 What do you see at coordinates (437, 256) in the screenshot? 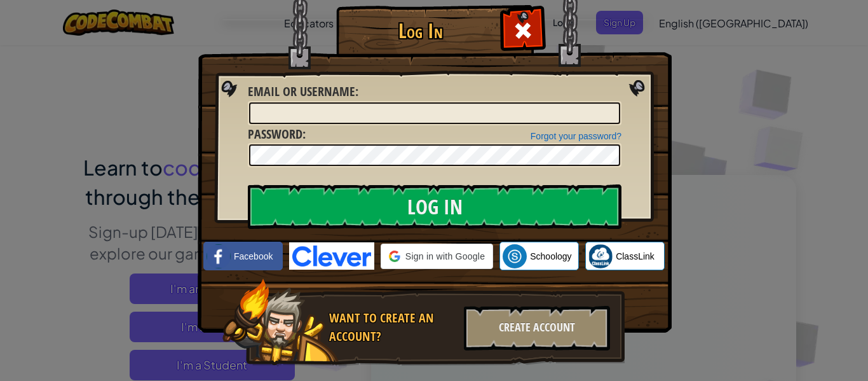
I see `div: Sign in with Google` at bounding box center [437, 256].